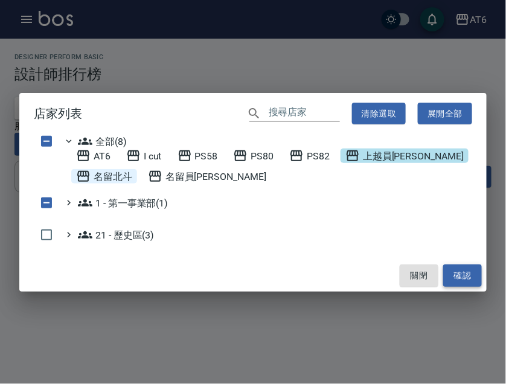  Describe the element at coordinates (102, 141) in the screenshot. I see `span: 全部(8)` at that location.